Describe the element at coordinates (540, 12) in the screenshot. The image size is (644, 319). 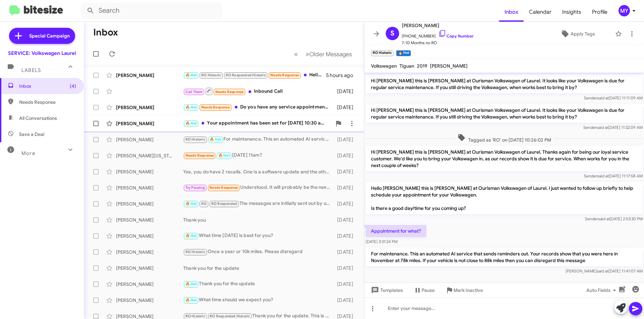
I see `a: Calendar` at that location.